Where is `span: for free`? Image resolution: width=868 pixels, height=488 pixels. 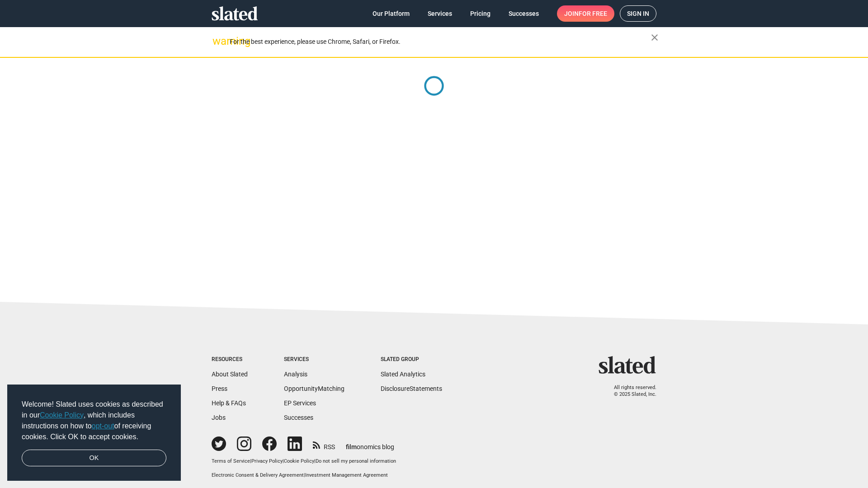
span: for free is located at coordinates (592, 13).